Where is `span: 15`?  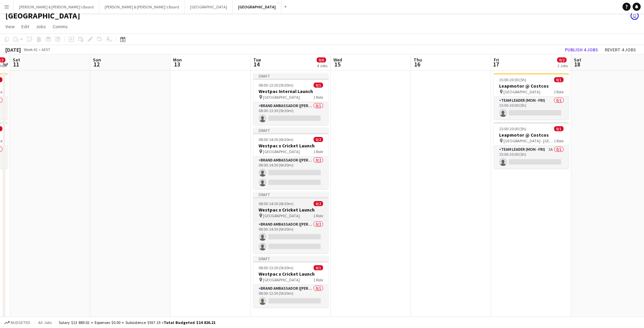 span: 15 is located at coordinates (337, 64).